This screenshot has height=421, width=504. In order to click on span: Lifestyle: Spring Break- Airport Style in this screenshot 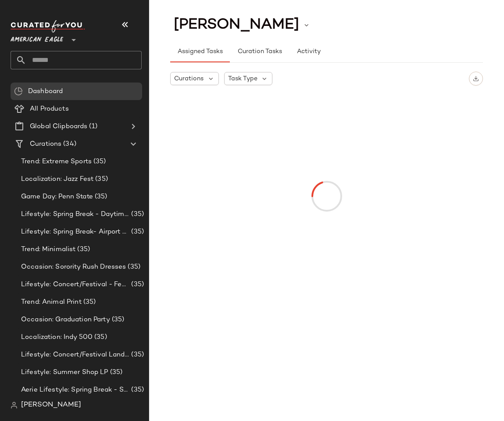, I will do `click(75, 232)`.